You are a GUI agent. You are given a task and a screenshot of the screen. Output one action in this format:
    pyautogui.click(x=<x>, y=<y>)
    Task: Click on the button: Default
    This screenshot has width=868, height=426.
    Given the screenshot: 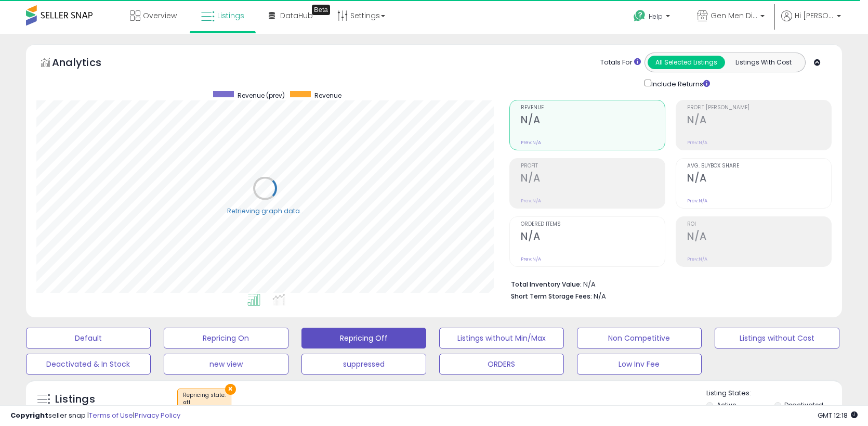 What is the action you would take?
    pyautogui.click(x=89, y=338)
    